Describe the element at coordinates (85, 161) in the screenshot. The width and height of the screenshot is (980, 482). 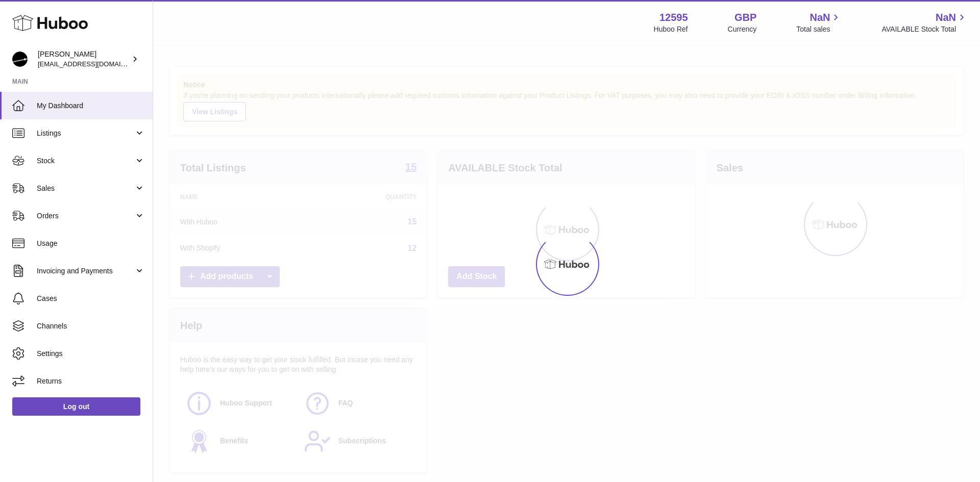
I see `span: Stock` at that location.